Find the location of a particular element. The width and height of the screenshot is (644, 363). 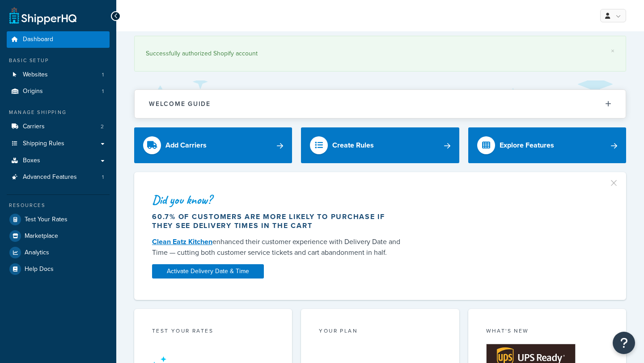

div: Did you know? is located at coordinates (280, 200).